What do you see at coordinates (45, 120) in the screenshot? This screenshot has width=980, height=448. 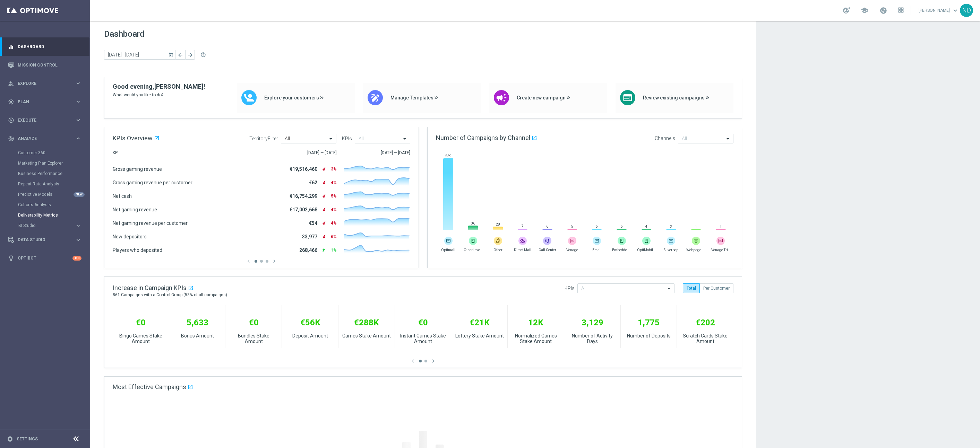 I see `div: play_circle_outline Execute keyboard_arrow_right` at bounding box center [45, 120].